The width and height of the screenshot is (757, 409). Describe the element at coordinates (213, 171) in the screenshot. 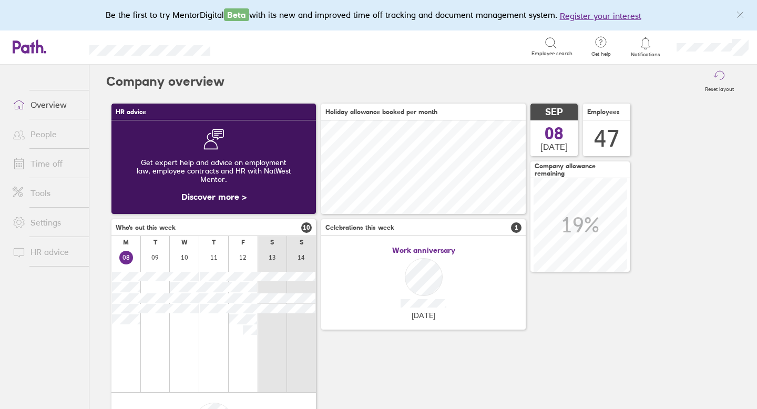

I see `div: Get expert help and advice on employment law, employee contracts and HR with NatWest Mentor.` at that location.